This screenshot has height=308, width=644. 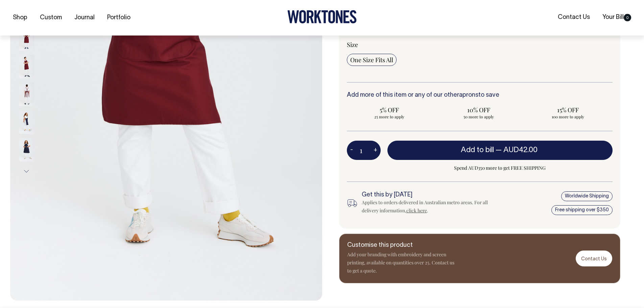 I want to click on span: AUD42.00, so click(x=520, y=150).